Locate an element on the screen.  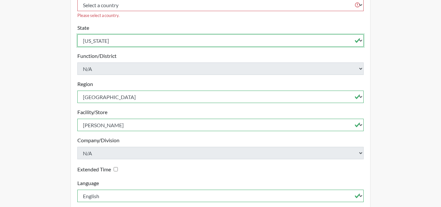
label: Company/Division is located at coordinates (98, 140).